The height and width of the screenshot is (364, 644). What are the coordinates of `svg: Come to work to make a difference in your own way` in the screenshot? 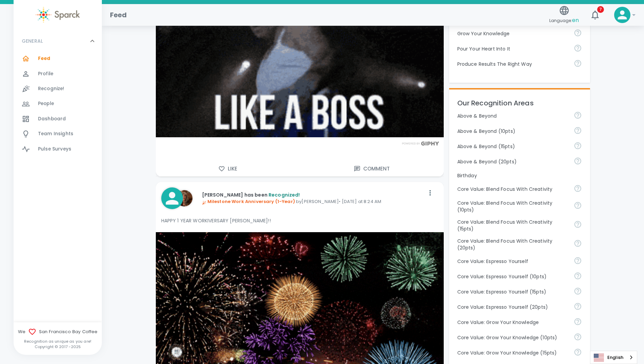 It's located at (577, 48).